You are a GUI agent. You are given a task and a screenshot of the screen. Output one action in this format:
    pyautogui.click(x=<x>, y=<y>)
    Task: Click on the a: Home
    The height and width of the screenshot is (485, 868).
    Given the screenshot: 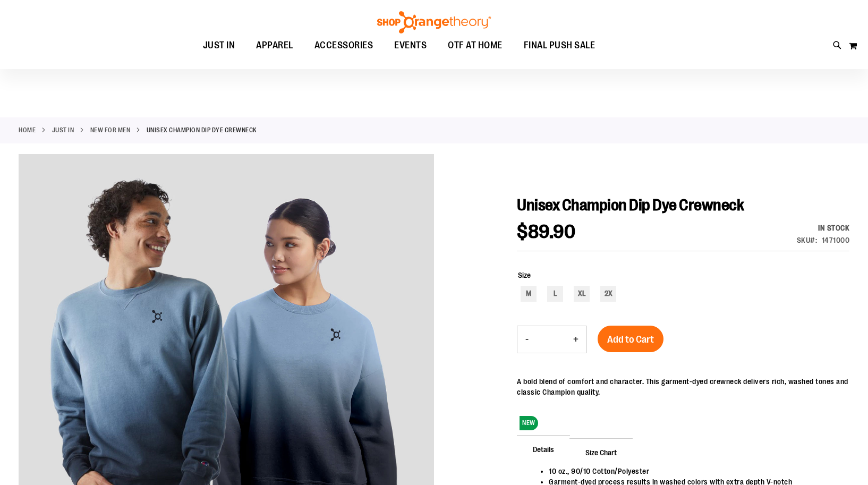 What is the action you would take?
    pyautogui.click(x=27, y=130)
    